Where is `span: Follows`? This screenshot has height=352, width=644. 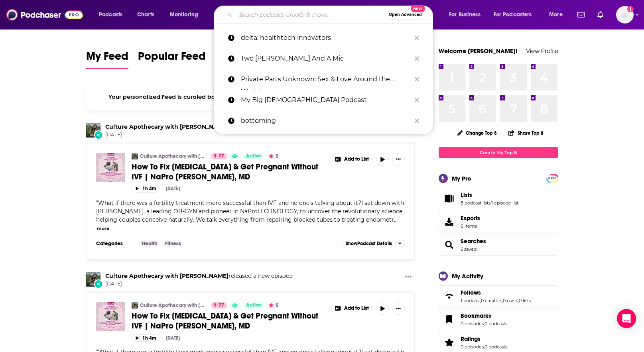
span: Follows is located at coordinates (471, 292).